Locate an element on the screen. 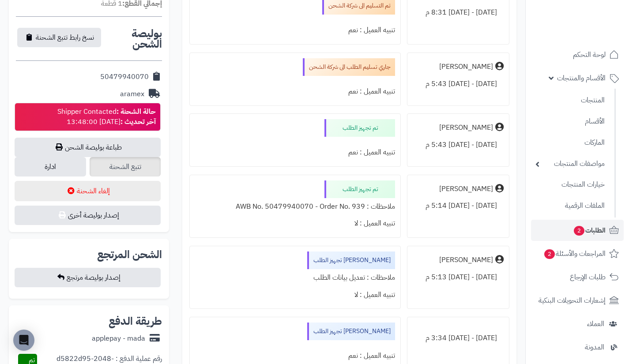 The width and height of the screenshot is (629, 364). a: ادارة is located at coordinates (50, 167).